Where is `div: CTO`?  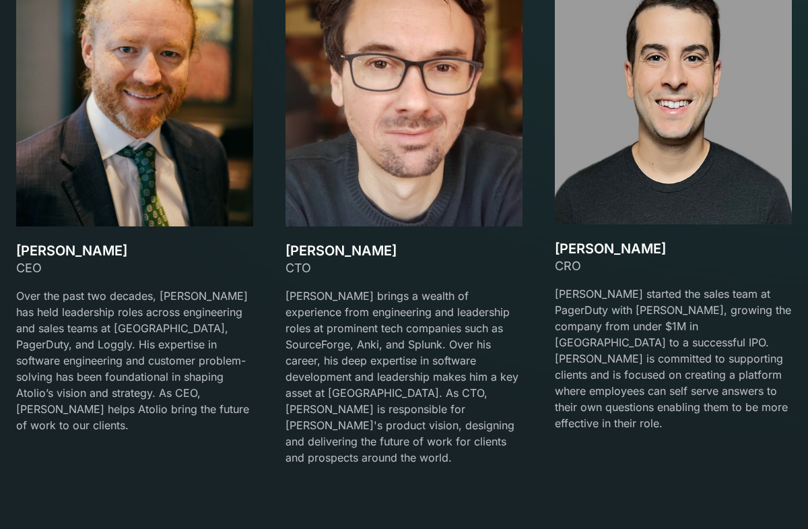 div: CTO is located at coordinates (404, 267).